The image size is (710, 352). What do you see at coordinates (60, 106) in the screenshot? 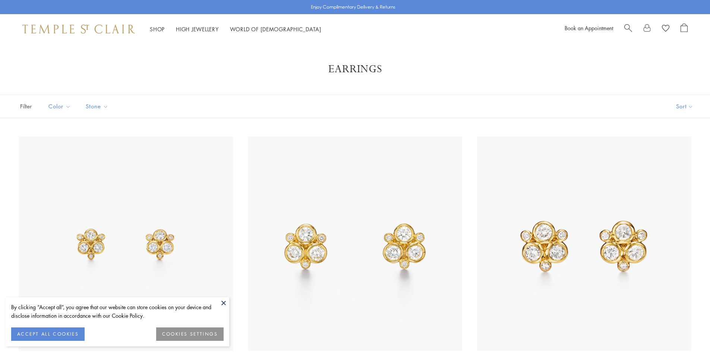
I see `span: Color` at bounding box center [60, 106].